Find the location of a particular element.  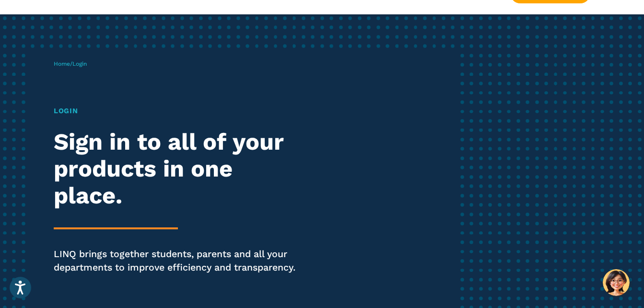

h1: Login is located at coordinates (177, 111).